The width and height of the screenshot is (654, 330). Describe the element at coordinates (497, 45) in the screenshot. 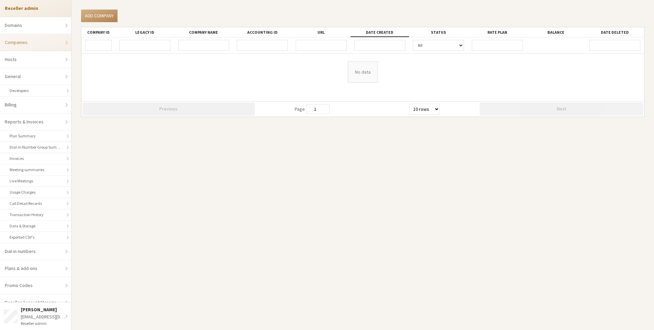

I see `input: Rate plan` at that location.